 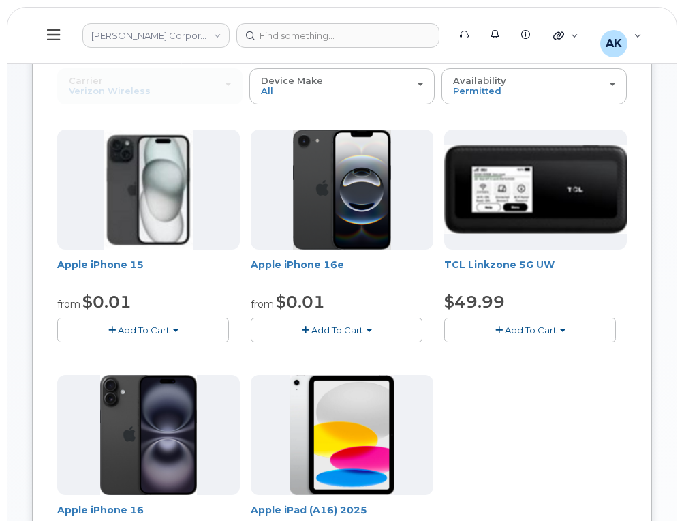 I want to click on a: Apple iPad (A16) 2025, so click(x=309, y=510).